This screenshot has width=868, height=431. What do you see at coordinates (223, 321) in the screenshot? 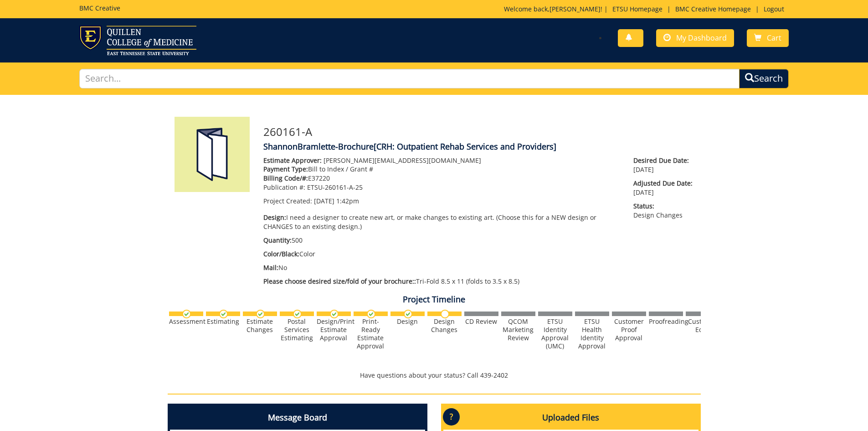
I see `div: Estimating` at bounding box center [223, 321].